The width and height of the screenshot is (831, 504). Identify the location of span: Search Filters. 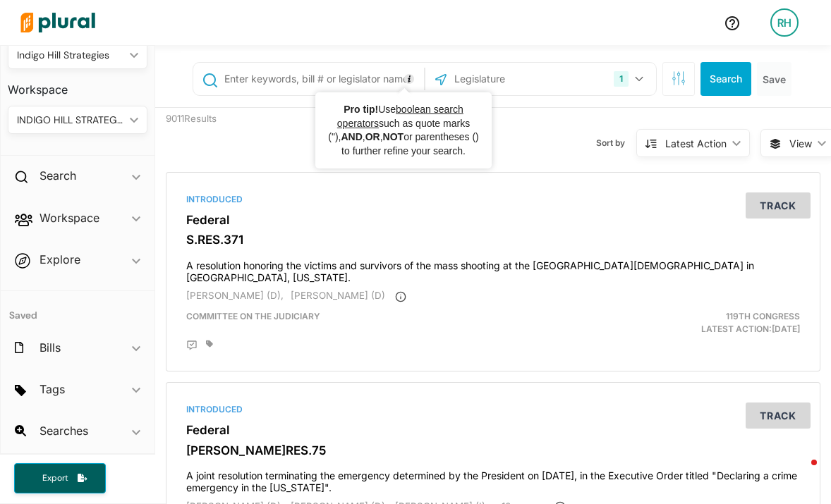
(678, 77).